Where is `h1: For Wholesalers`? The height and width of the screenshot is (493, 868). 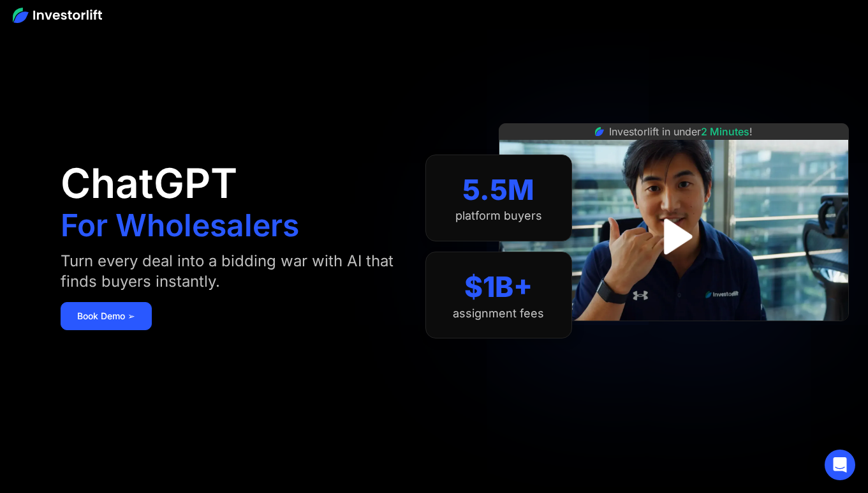 h1: For Wholesalers is located at coordinates (180, 225).